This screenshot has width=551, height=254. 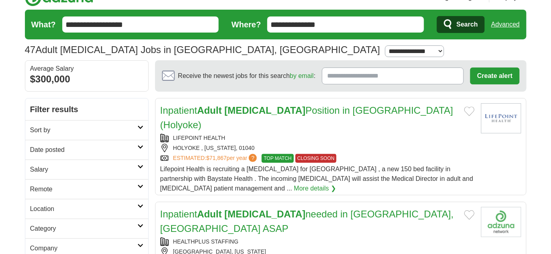 I want to click on h2: Date posted, so click(x=84, y=150).